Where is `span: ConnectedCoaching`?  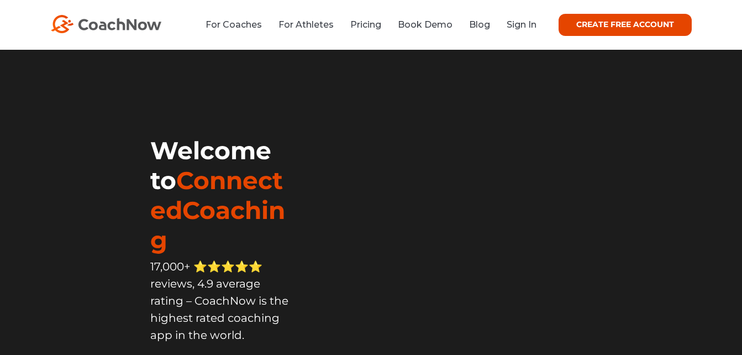 span: ConnectedCoaching is located at coordinates (218, 210).